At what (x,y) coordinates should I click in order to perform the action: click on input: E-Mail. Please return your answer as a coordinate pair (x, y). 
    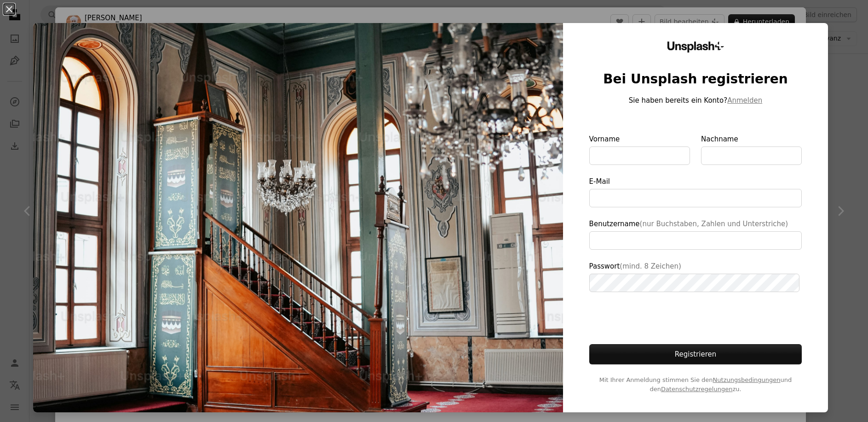
    Looking at the image, I should click on (696, 198).